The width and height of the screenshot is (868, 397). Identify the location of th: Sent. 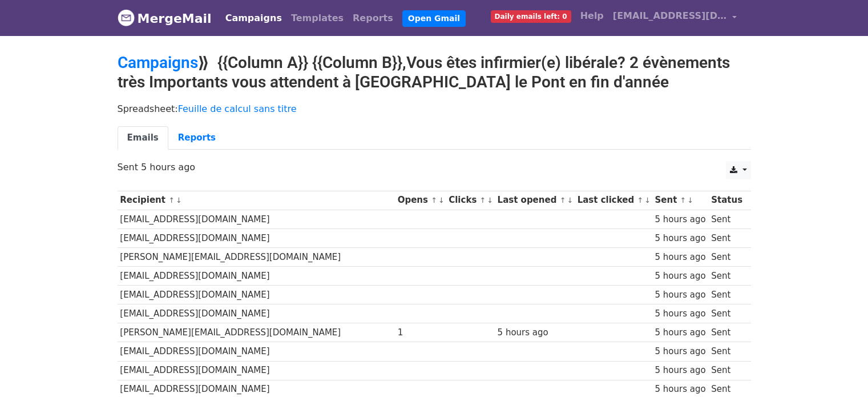
(680, 200).